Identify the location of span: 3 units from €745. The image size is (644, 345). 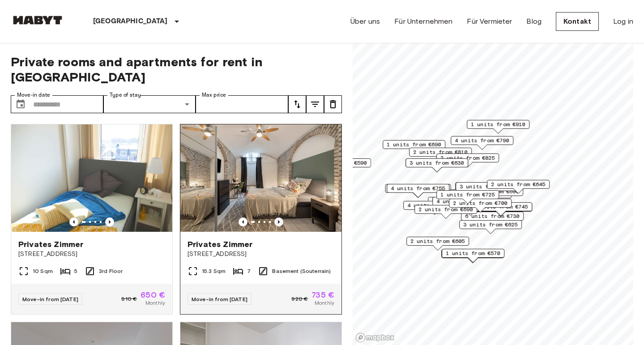
(501, 207).